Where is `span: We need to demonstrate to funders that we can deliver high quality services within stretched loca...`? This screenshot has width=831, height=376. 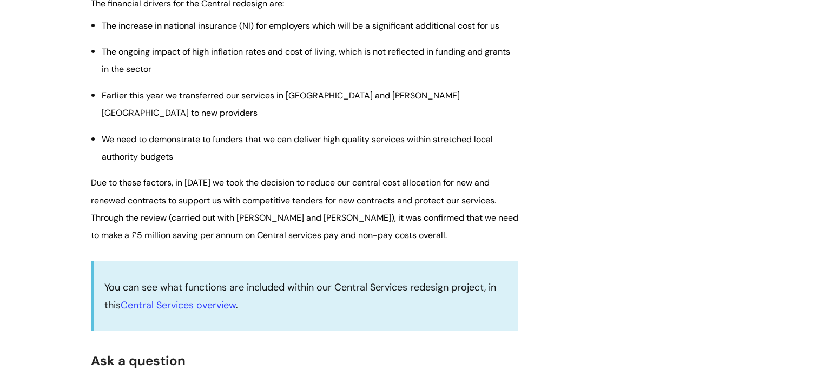 span: We need to demonstrate to funders that we can deliver high quality services within stretched loca... is located at coordinates (297, 148).